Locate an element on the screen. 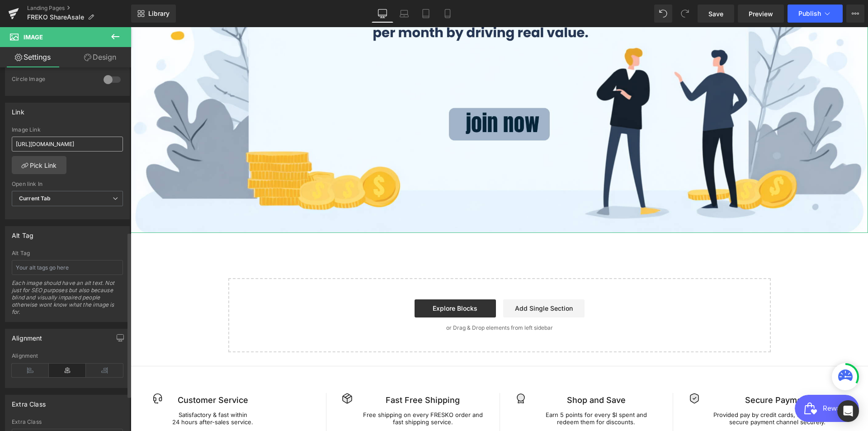 This screenshot has height=431, width=868. div: Open Intercom Messenger is located at coordinates (848, 411).